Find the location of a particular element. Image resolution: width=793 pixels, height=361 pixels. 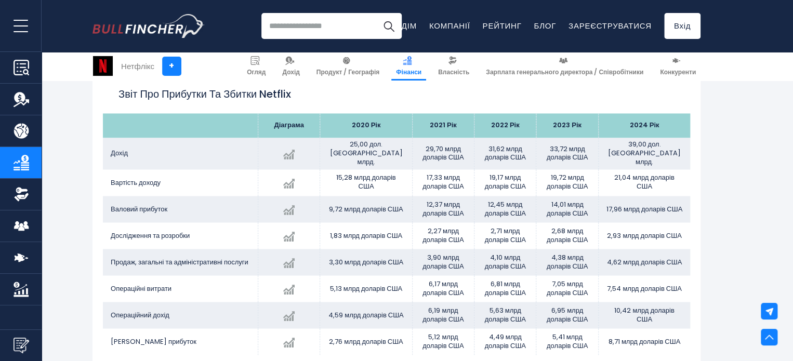

font: 2,93 млрд доларів США is located at coordinates (644, 235).